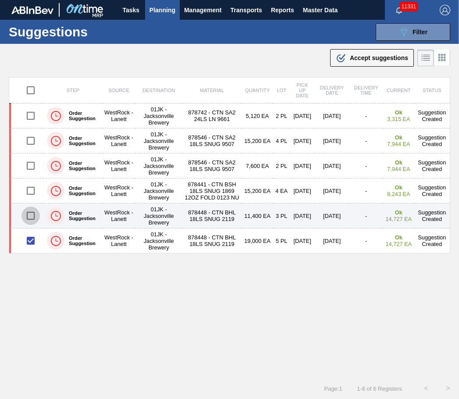  What do you see at coordinates (131, 10) in the screenshot?
I see `span: Tasks` at bounding box center [131, 10].